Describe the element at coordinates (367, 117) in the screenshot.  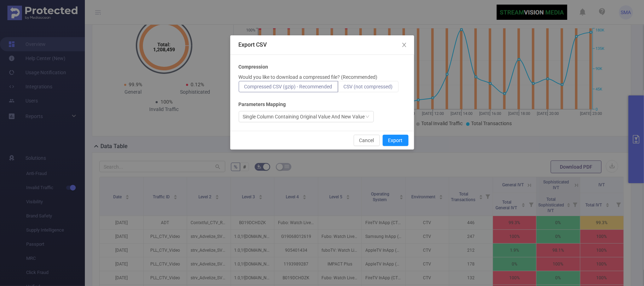
I see `i: icon: down` at that location.